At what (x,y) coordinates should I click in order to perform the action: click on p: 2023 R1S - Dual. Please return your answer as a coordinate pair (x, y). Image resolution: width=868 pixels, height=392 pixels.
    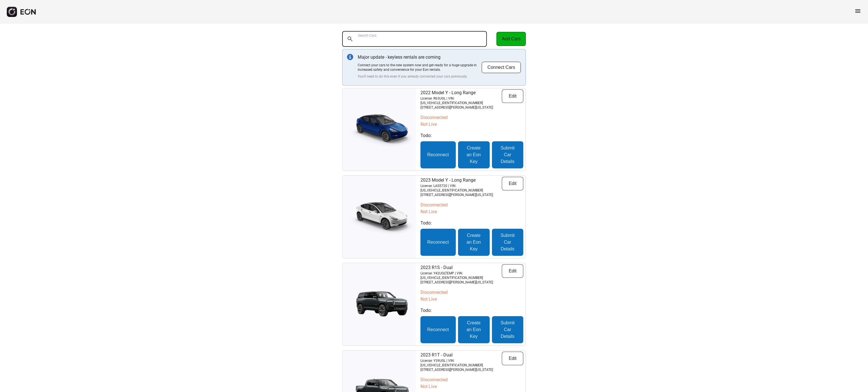
    Looking at the image, I should click on (461, 268).